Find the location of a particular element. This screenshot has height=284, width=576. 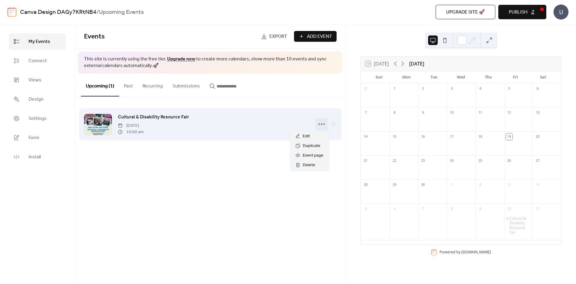

a: Cultural & Disability Resource Fair is located at coordinates (153, 117).